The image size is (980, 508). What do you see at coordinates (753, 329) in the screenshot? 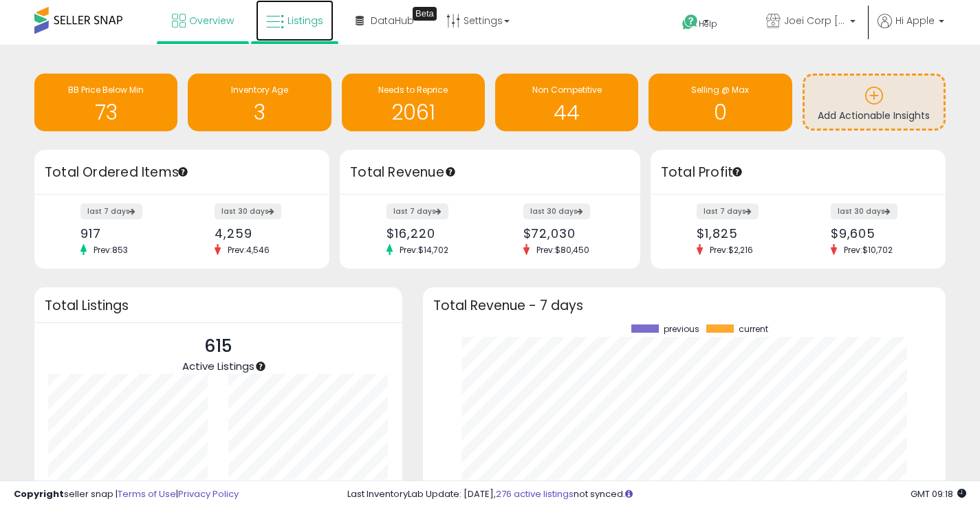
I see `span: current` at bounding box center [753, 329].